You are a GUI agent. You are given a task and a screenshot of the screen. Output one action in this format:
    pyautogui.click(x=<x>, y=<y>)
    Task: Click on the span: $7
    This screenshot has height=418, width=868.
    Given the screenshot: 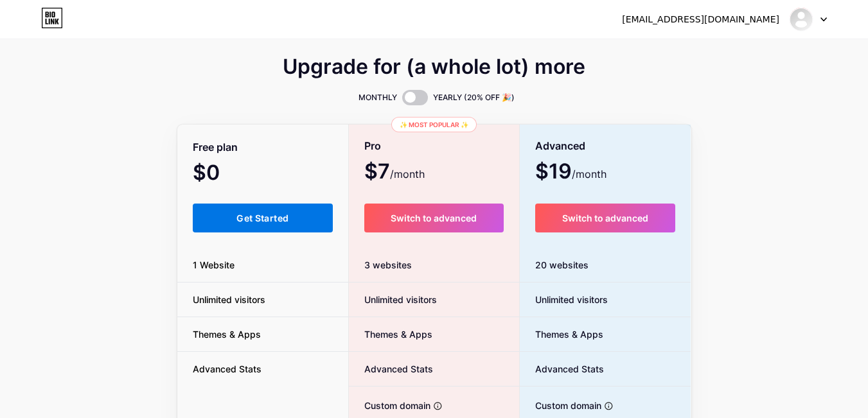 What is the action you would take?
    pyautogui.click(x=394, y=173)
    